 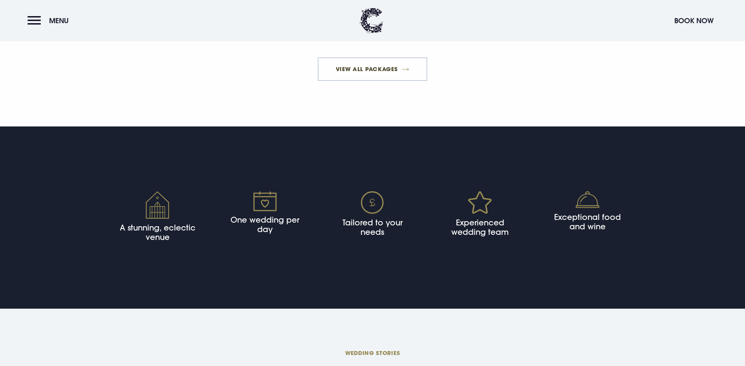 I want to click on span: Menu, so click(x=59, y=20).